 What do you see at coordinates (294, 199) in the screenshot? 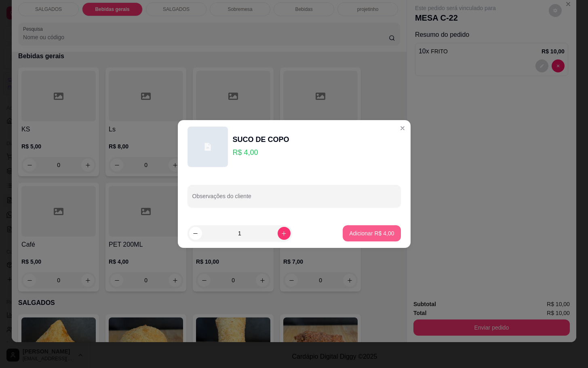
I see `input: Observações do cliente` at bounding box center [294, 199].